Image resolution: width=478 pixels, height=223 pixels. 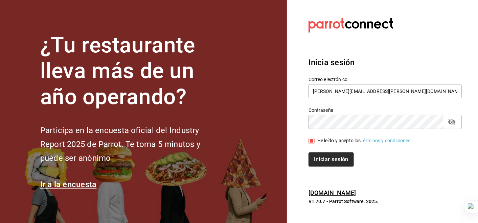 I want to click on p: V1.70.7 - Parrot Software, 2025., so click(x=385, y=202).